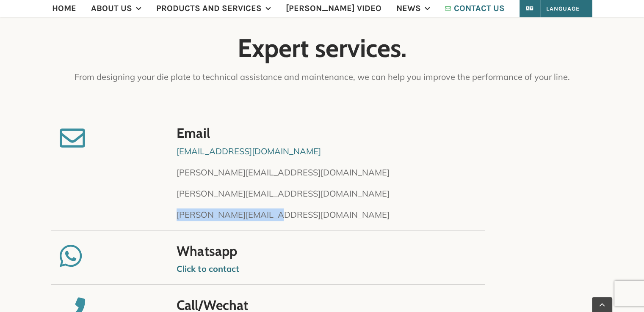 The image size is (644, 312). What do you see at coordinates (555, 8) in the screenshot?
I see `span: Language` at bounding box center [555, 8].